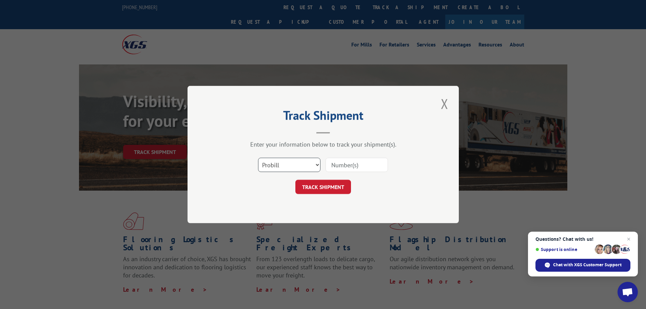 The image size is (646, 309). What do you see at coordinates (323, 144) in the screenshot?
I see `div: Enter your information below to track your shipment(s).` at bounding box center [323, 144].